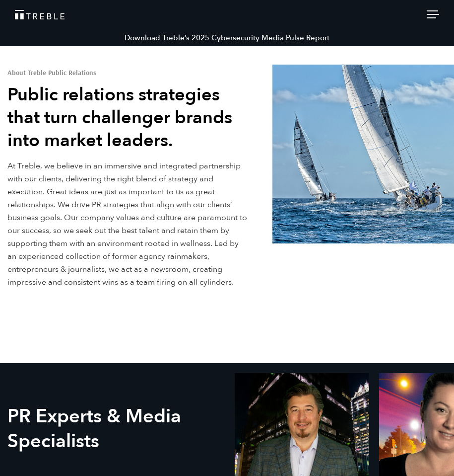 This screenshot has height=476, width=454. What do you see at coordinates (127, 118) in the screenshot?
I see `h2: Public relations strategies that turn challenger brands into market leaders.` at bounding box center [127, 118].